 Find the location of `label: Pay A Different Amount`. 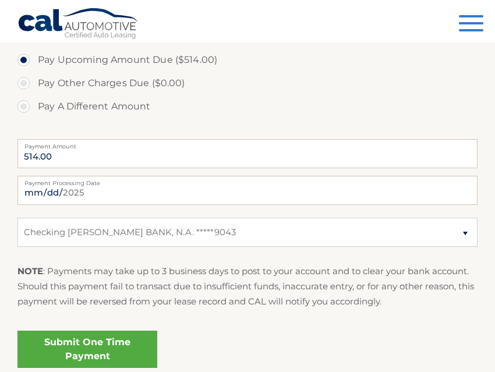

label: Pay A Different Amount is located at coordinates (247, 107).